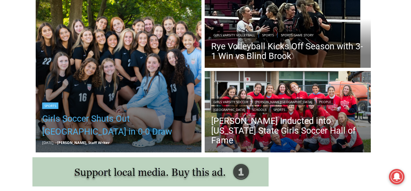 This screenshot has width=411, height=191. What do you see at coordinates (287, 51) in the screenshot?
I see `a: Rye Volleyball Kicks Off Season with 3-1 Win vs Blind Brook` at bounding box center [287, 51].